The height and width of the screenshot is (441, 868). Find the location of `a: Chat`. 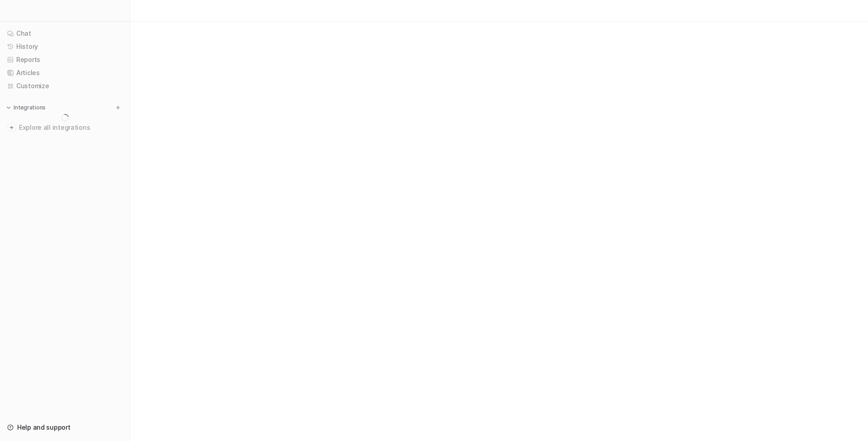

a: Chat is located at coordinates (65, 33).